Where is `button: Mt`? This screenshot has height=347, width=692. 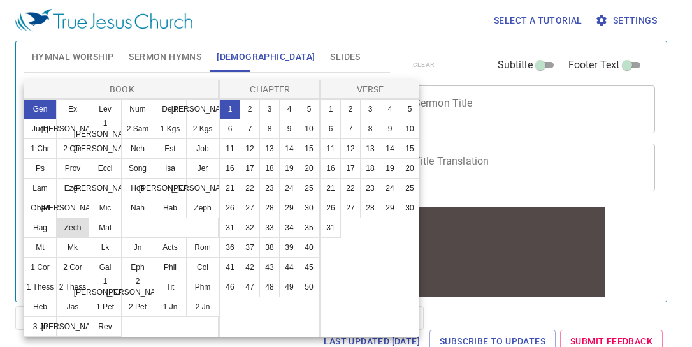
button: Mt is located at coordinates (40, 247).